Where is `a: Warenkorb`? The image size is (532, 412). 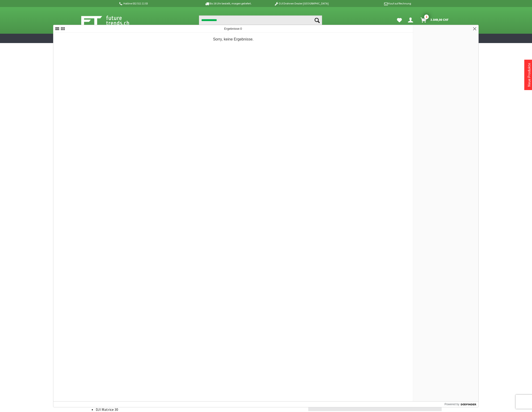
a: Warenkorb is located at coordinates (435, 20).